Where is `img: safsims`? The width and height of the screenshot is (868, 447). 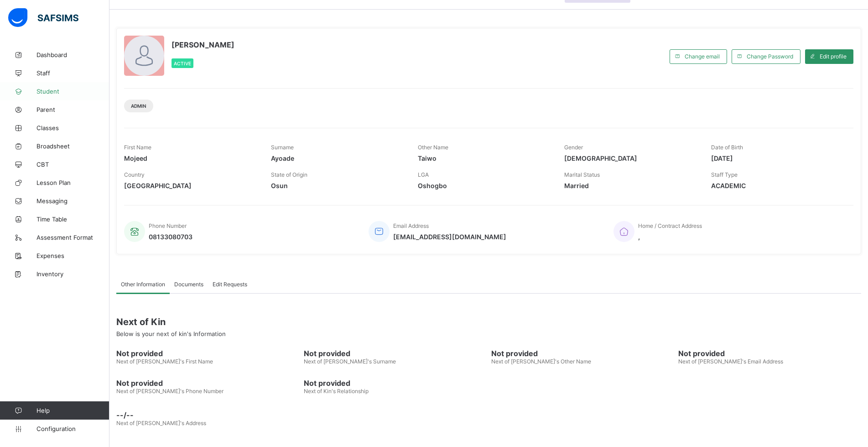
img: safsims is located at coordinates (44, 17).